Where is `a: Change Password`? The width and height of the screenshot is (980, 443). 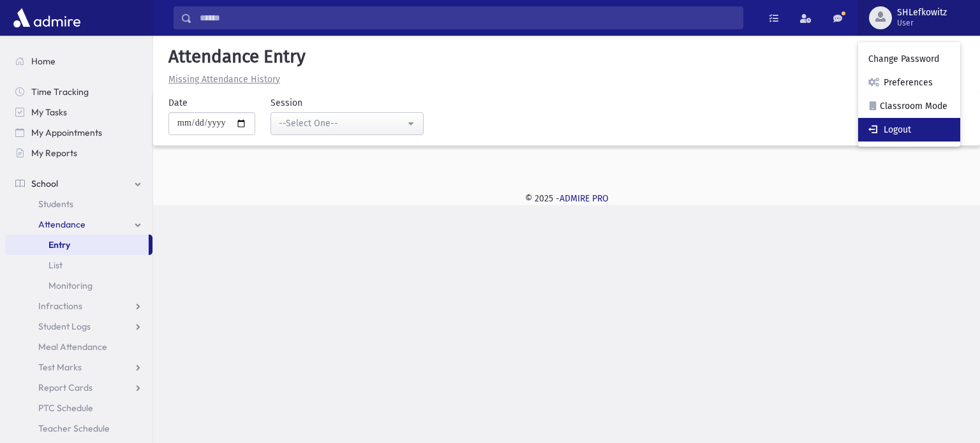 a: Change Password is located at coordinates (909, 59).